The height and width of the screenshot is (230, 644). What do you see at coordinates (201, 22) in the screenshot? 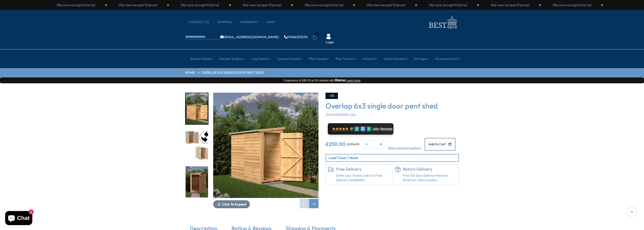
I see `a: CONTACT US` at bounding box center [201, 22].